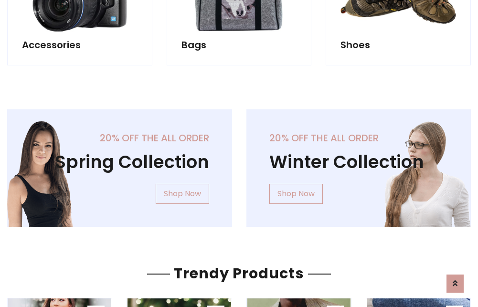 This screenshot has height=307, width=478. I want to click on h1: Spring Collection, so click(119, 162).